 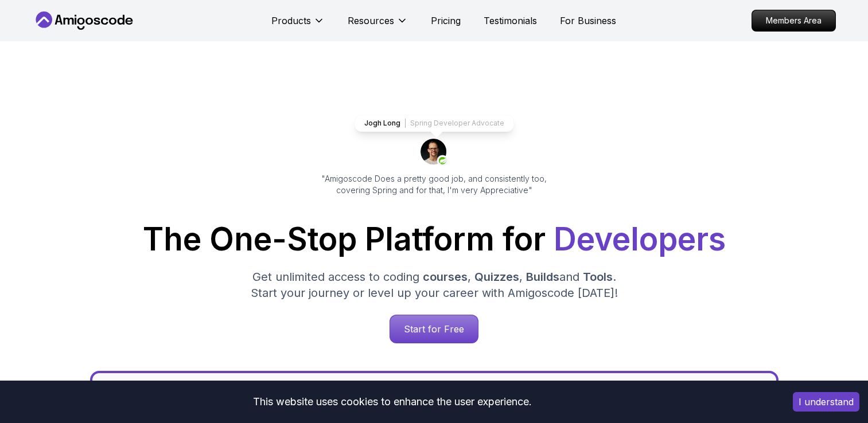 What do you see at coordinates (497, 277) in the screenshot?
I see `span: Quizzes` at bounding box center [497, 277].